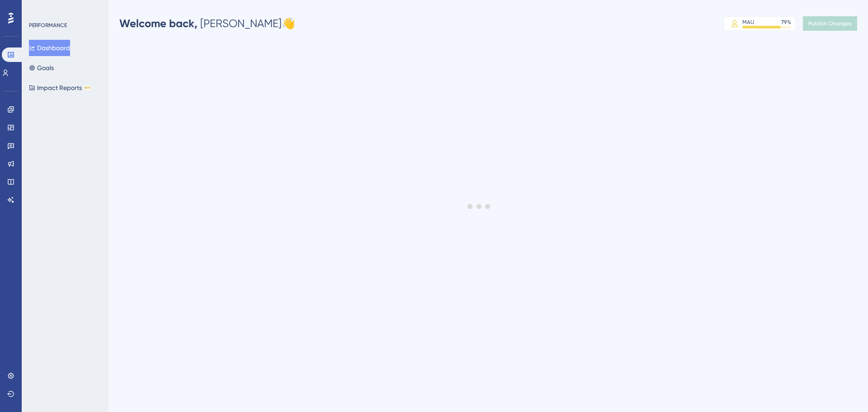 The width and height of the screenshot is (868, 412). I want to click on div: MAU, so click(749, 22).